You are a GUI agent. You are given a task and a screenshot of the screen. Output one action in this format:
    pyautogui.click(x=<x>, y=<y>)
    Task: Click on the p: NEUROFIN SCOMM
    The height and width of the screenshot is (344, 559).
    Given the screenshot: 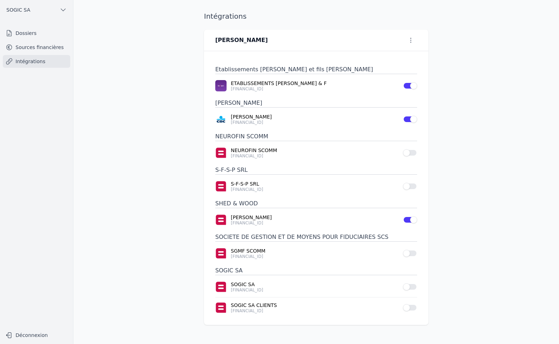 What is the action you would take?
    pyautogui.click(x=315, y=150)
    